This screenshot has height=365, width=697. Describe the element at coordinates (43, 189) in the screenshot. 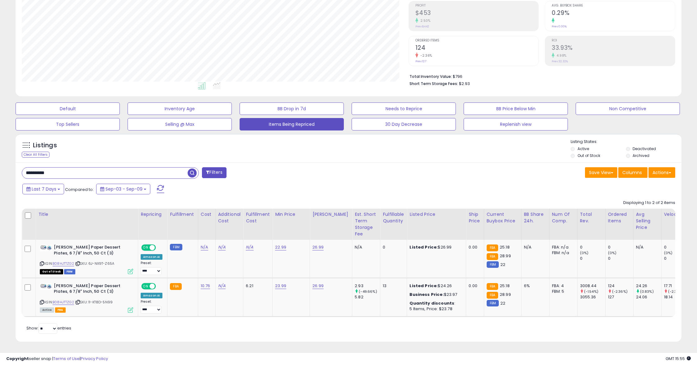

I see `button: Last 7 Days` at that location.